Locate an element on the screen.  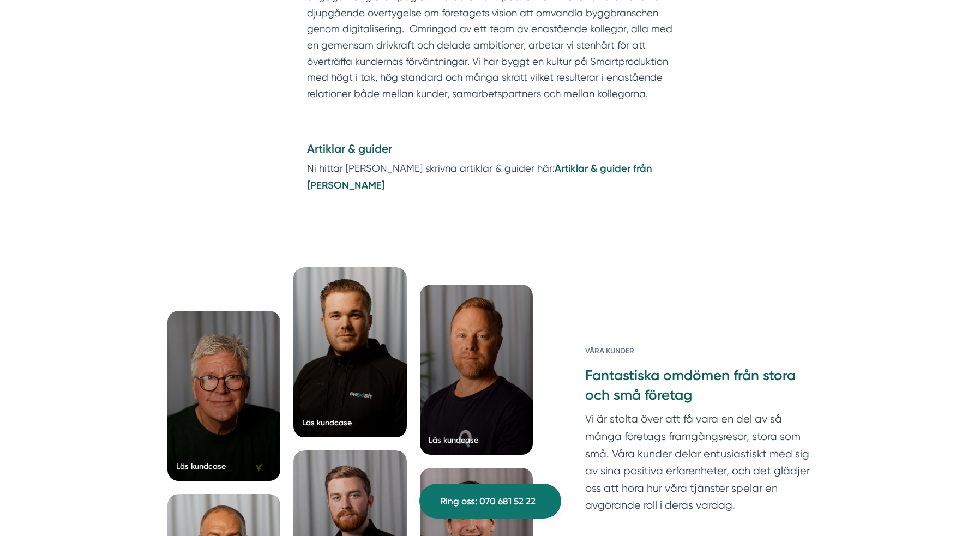
span: Ring oss: 070 681 52 22 is located at coordinates (487, 501).